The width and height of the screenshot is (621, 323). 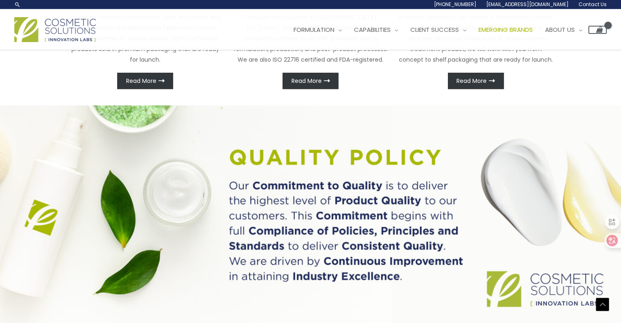 What do you see at coordinates (55, 29) in the screenshot?
I see `img: Cosmetic Solutions Logo` at bounding box center [55, 29].